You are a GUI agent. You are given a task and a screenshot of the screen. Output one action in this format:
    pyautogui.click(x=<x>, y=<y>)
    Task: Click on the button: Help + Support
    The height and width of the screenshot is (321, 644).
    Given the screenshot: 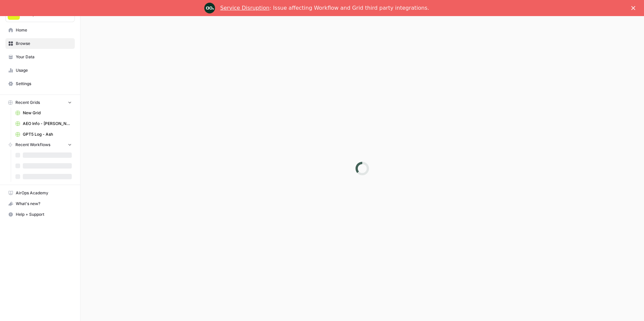 What is the action you would take?
    pyautogui.click(x=40, y=214)
    